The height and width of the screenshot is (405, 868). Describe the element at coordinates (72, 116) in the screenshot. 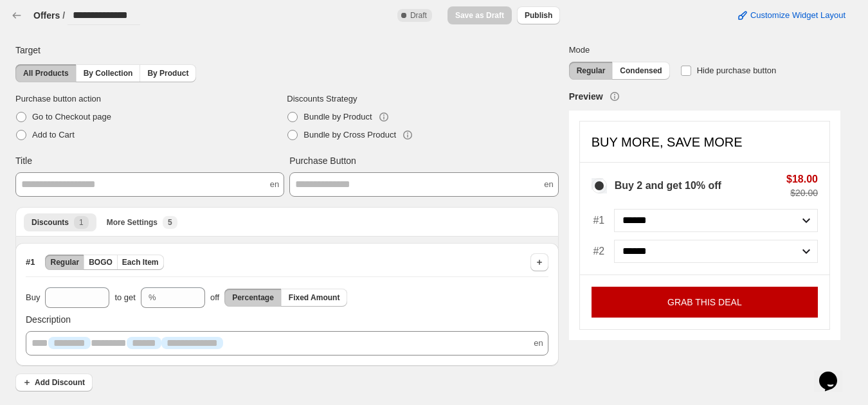

I see `span: Go to Checkout page` at that location.